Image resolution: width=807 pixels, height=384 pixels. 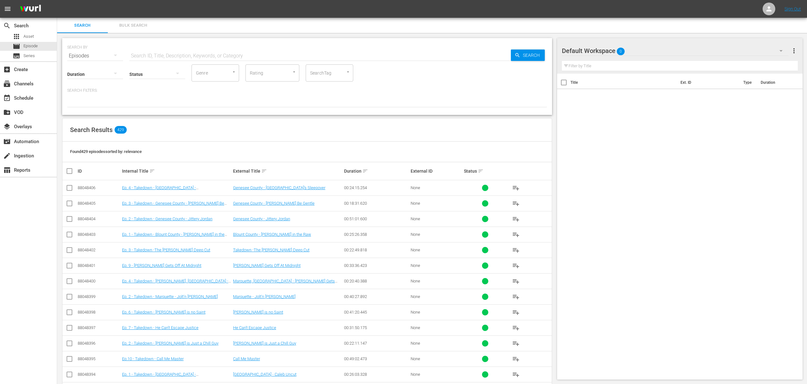 What do you see at coordinates (485, 171) in the screenshot?
I see `div: Status` at bounding box center [485, 171].